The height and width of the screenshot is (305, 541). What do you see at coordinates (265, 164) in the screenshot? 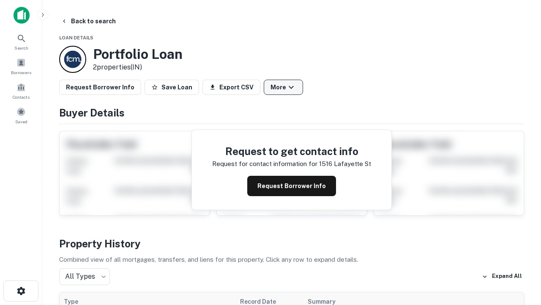
I see `p: Request for contact information for` at bounding box center [265, 164].